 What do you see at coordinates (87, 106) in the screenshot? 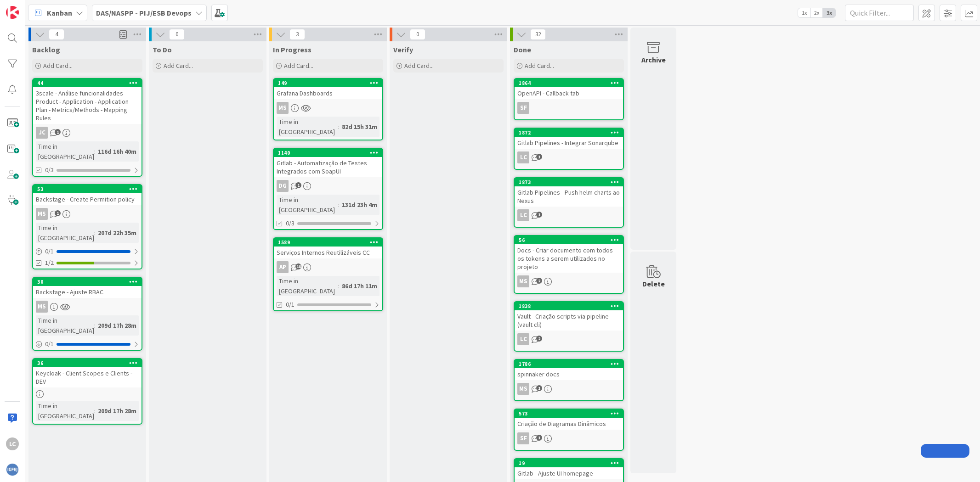
I see `div: 3scale - Análise funcionalidades Product - Application - Application Plan - Metrics/Methods - Map...` at bounding box center [87, 106].